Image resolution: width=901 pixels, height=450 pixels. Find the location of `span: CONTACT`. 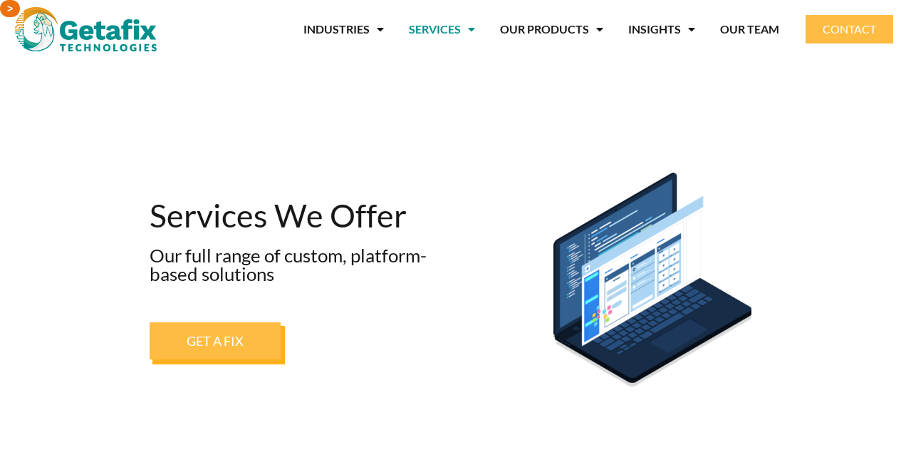

span: CONTACT is located at coordinates (849, 29).